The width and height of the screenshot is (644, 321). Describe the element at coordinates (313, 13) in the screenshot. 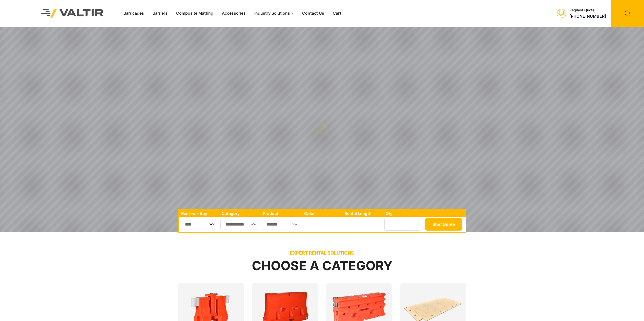

I see `a: Contact Us` at that location.